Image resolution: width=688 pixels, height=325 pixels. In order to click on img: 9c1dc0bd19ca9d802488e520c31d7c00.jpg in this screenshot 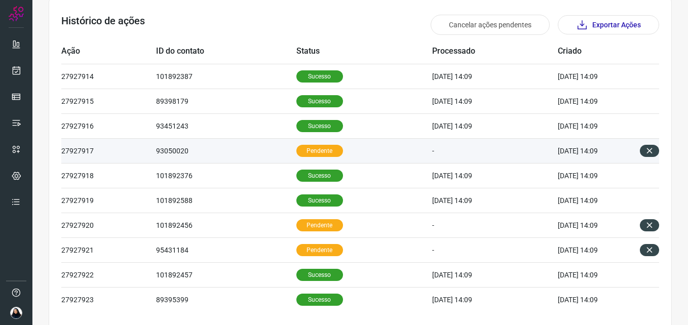, I will do `click(16, 313)`.